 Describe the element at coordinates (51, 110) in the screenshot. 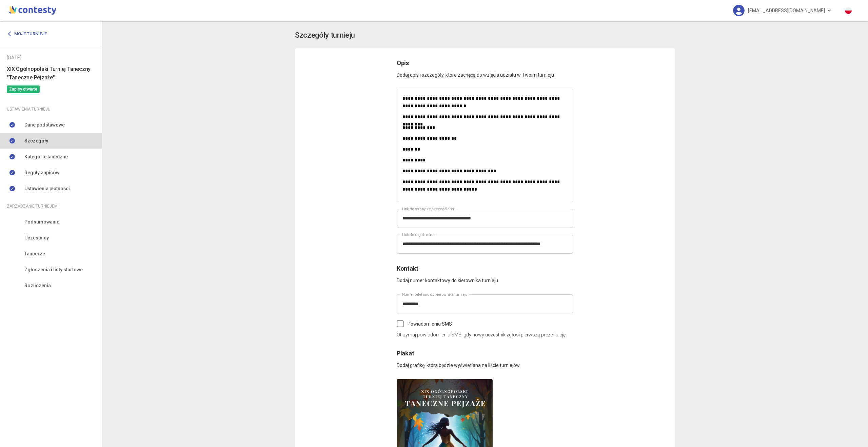

I see `div: Ustawienia turnieju` at that location.